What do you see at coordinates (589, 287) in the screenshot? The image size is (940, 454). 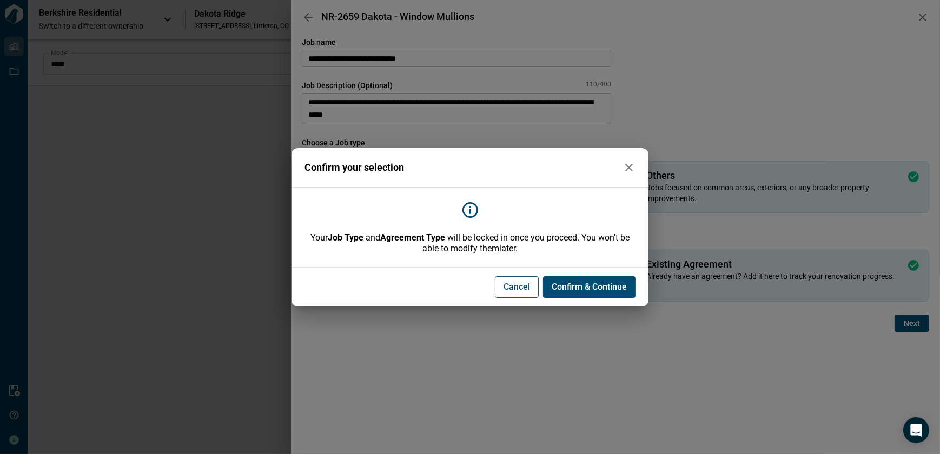 I see `span: Confirm & Continue` at bounding box center [589, 287].